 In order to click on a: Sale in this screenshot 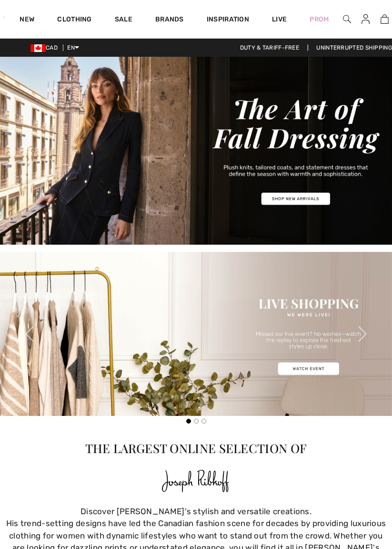, I will do `click(123, 20)`.